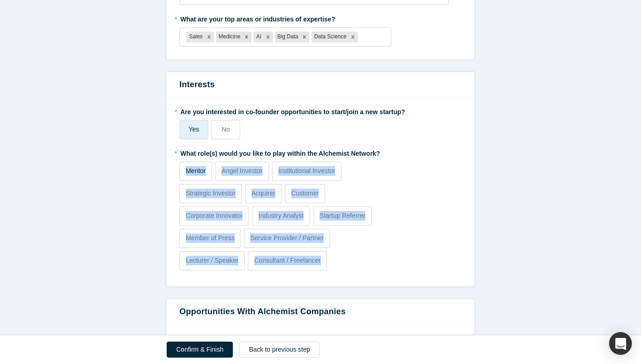  I want to click on p: Corporate Innovator, so click(214, 215).